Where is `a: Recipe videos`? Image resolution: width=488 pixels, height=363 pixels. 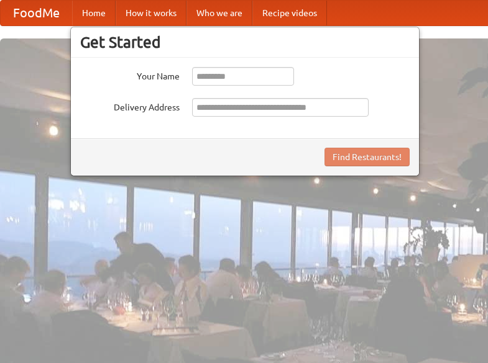 a: Recipe videos is located at coordinates (290, 13).